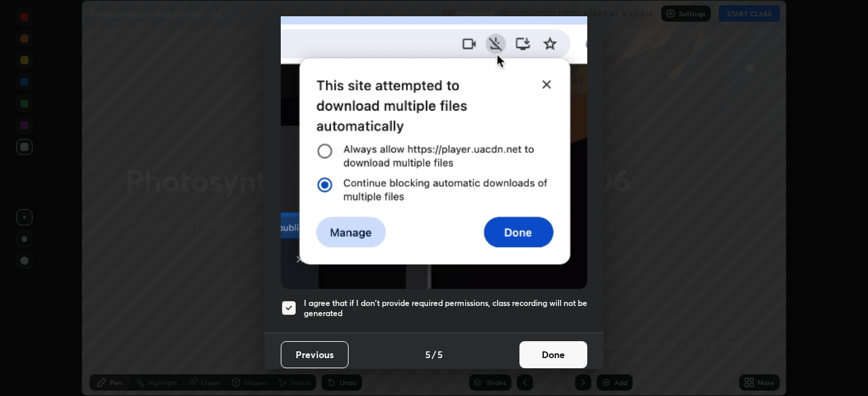 This screenshot has width=868, height=396. Describe the element at coordinates (315, 355) in the screenshot. I see `button: Previous` at that location.